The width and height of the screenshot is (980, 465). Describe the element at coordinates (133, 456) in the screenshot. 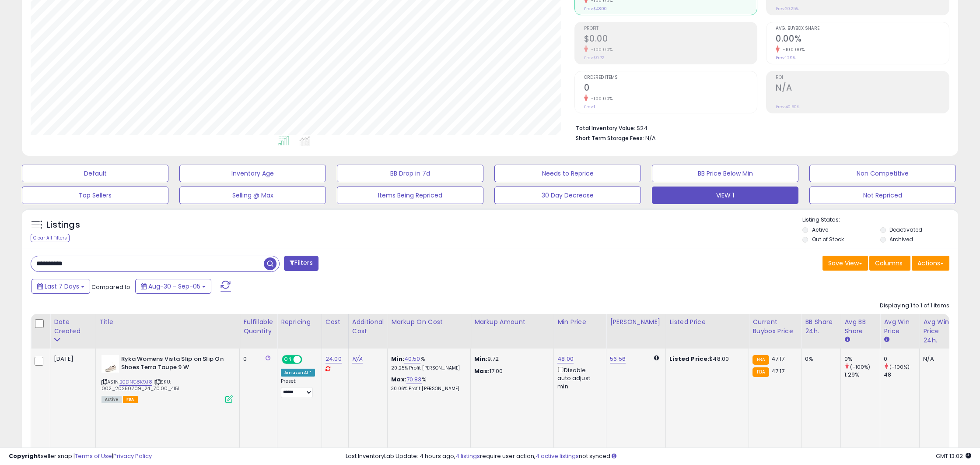

I see `a: Privacy Policy` at that location.